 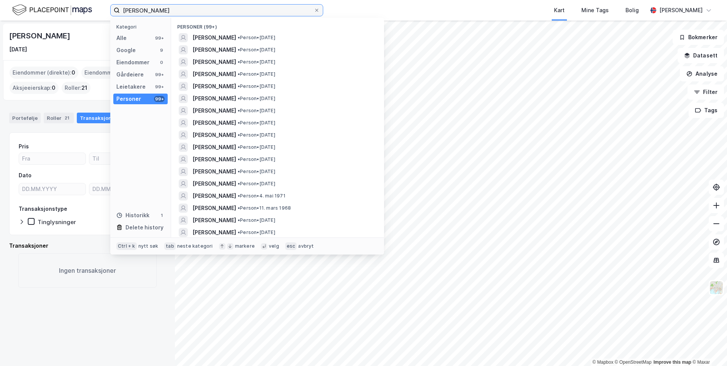 I want to click on div: tab, so click(x=170, y=246).